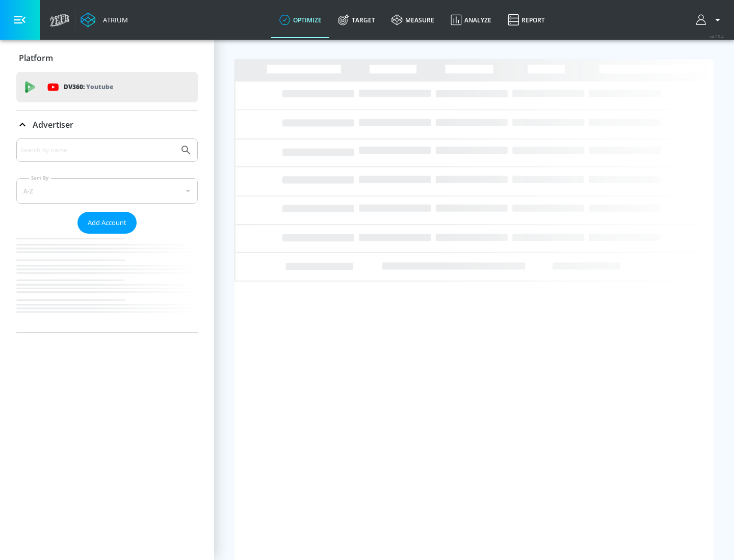 Image resolution: width=734 pixels, height=560 pixels. I want to click on input: Search by name, so click(97, 150).